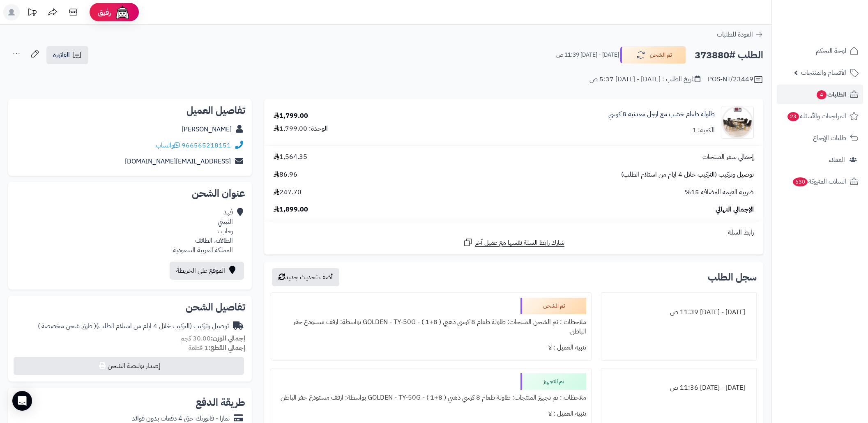 The height and width of the screenshot is (423, 868). What do you see at coordinates (830, 138) in the screenshot?
I see `span: طلبات الإرجاع` at bounding box center [830, 138].